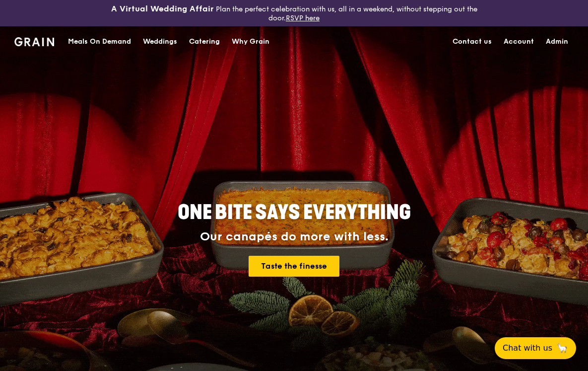 This screenshot has width=588, height=371. Describe the element at coordinates (557, 42) in the screenshot. I see `a: Admin` at that location.